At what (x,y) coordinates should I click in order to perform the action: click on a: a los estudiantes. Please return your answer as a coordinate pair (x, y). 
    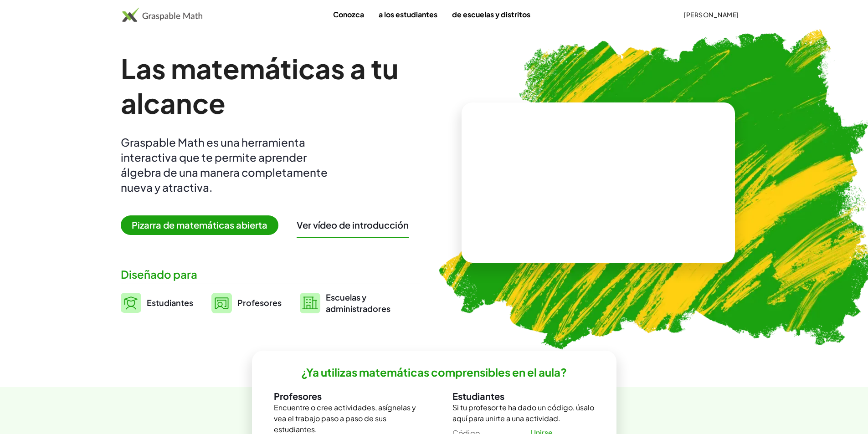
    Looking at the image, I should click on (408, 14).